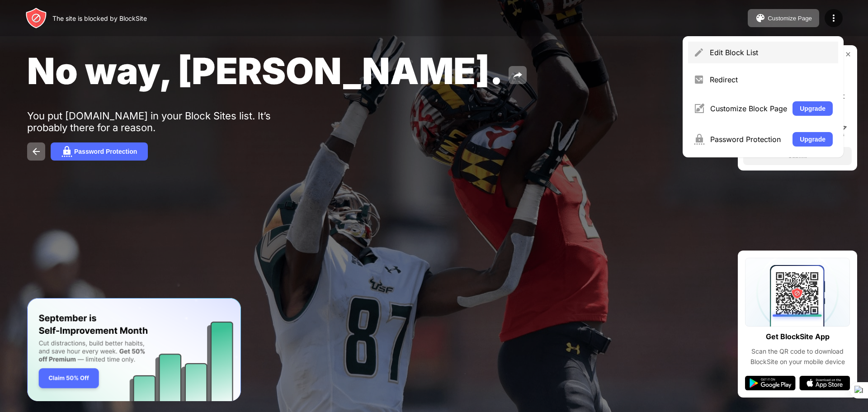 The height and width of the screenshot is (412, 868). Describe the element at coordinates (760, 18) in the screenshot. I see `img: pallet.svg` at that location.